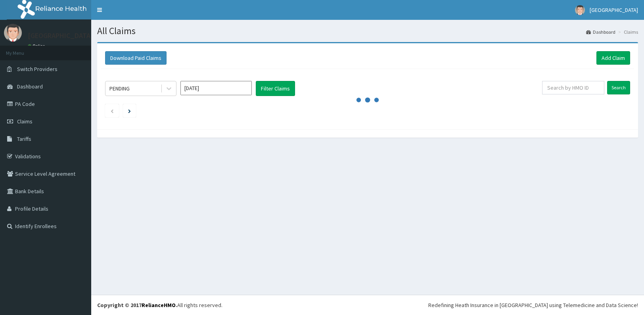  Describe the element at coordinates (158, 304) in the screenshot. I see `a: RelianceHMO` at that location.